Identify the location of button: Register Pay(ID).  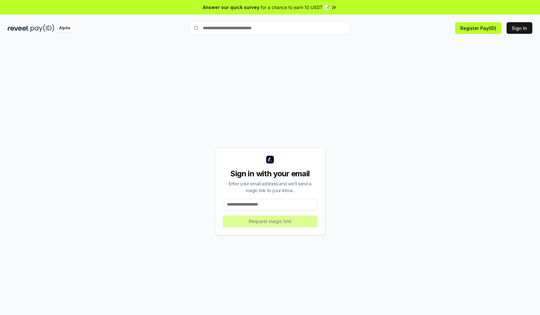
(478, 28).